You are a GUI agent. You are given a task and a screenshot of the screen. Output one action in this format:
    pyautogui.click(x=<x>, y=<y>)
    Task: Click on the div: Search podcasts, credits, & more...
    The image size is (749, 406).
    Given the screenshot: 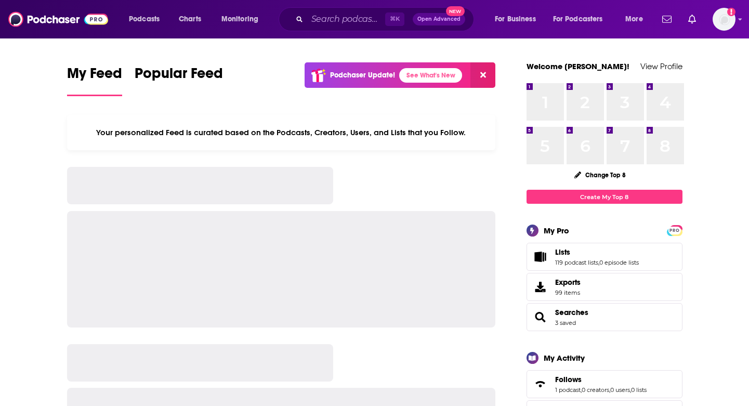 What is the action you would take?
    pyautogui.click(x=386, y=19)
    